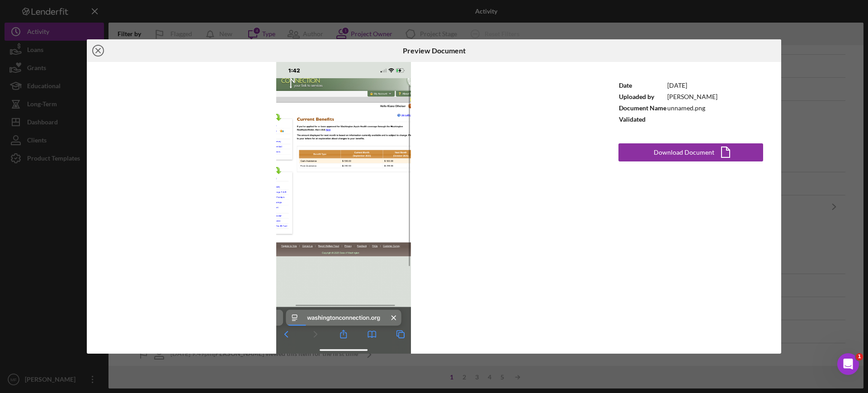 This screenshot has width=868, height=393. Describe the element at coordinates (625, 85) in the screenshot. I see `b: Date` at that location.